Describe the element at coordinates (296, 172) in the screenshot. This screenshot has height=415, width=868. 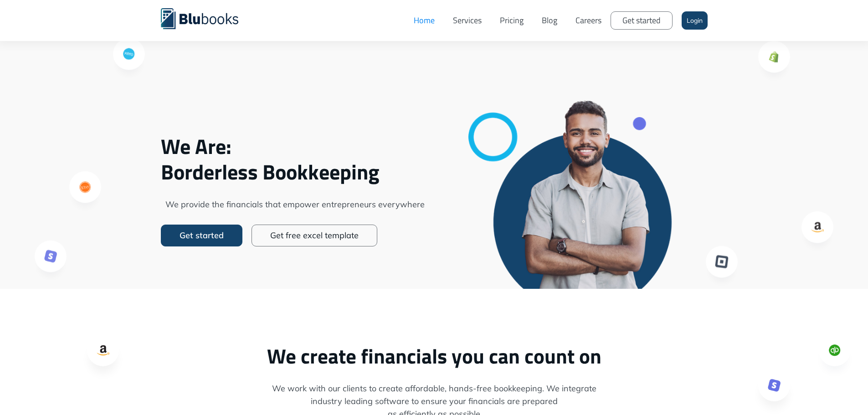
I see `span: Borderless Bookkeeping` at that location.